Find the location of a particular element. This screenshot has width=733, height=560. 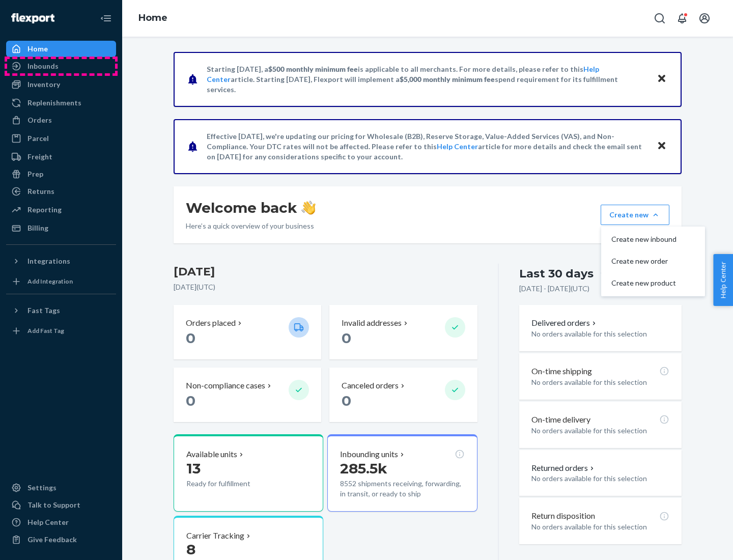

div: Returns is located at coordinates (41, 191).